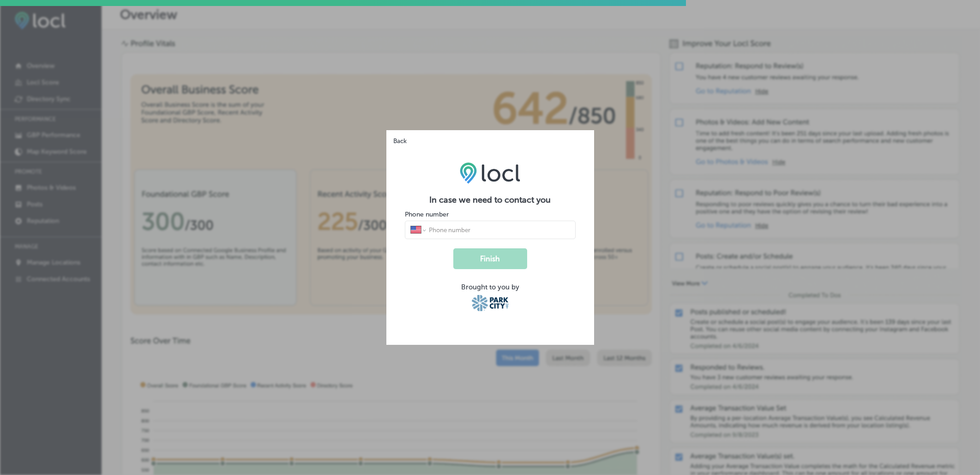 The image size is (980, 475). What do you see at coordinates (490, 199) in the screenshot?
I see `h2: In case we need to contact you` at bounding box center [490, 199].